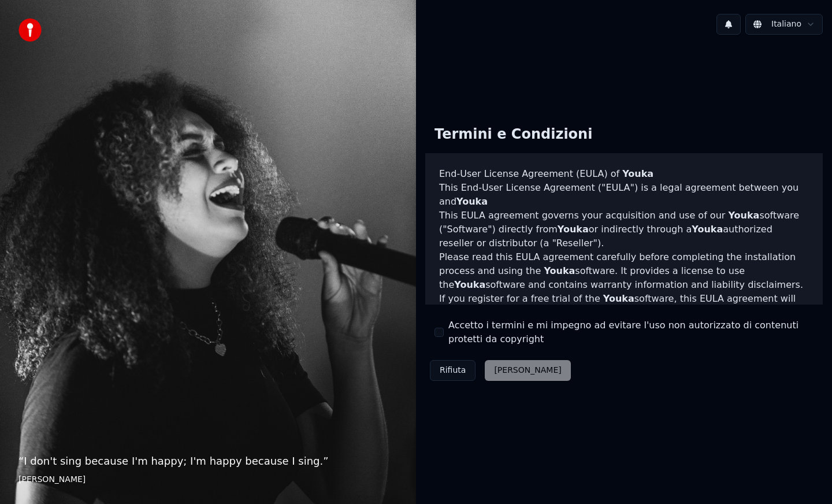 The image size is (832, 504). What do you see at coordinates (624, 271) in the screenshot?
I see `p: Please read this EULA agreement carefully before completing the installation process and using th...` at bounding box center [624, 271].